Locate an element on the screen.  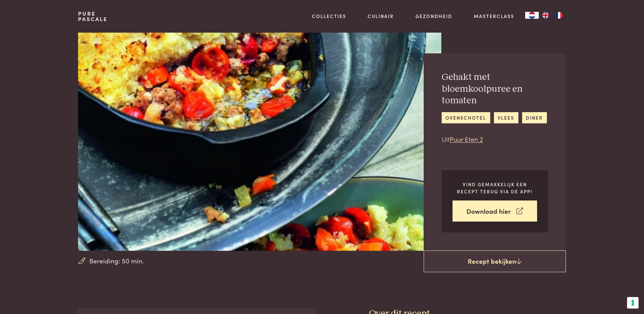
p: Vind gemakkelijk een recept terug via de app! is located at coordinates (495, 187).